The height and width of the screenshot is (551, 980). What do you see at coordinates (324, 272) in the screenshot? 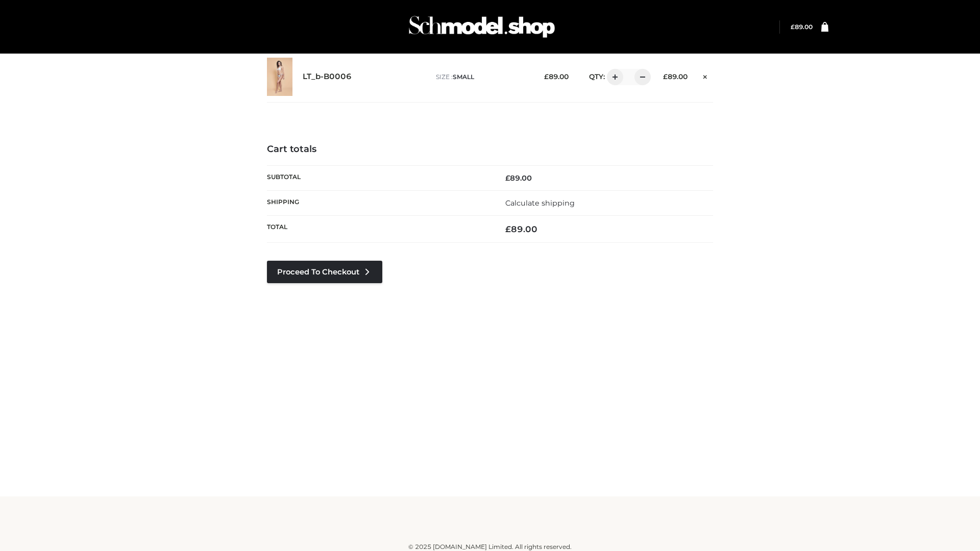
I see `a: Proceed to Checkout` at bounding box center [324, 272].